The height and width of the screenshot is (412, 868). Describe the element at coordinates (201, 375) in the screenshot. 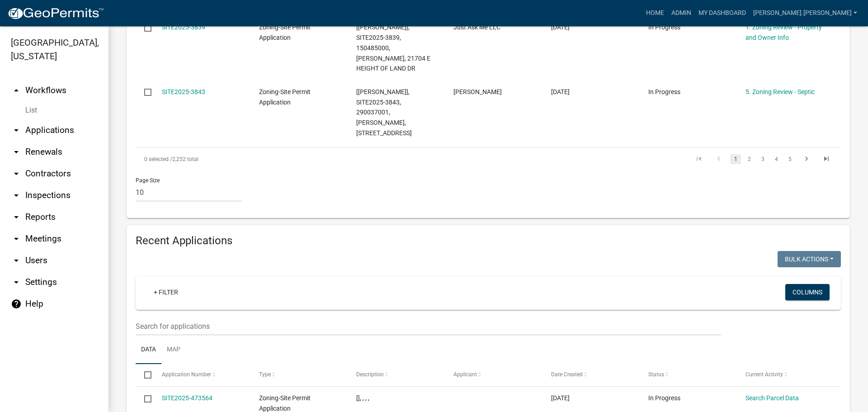

I see `datatable-header-cell: Application Number` at that location.